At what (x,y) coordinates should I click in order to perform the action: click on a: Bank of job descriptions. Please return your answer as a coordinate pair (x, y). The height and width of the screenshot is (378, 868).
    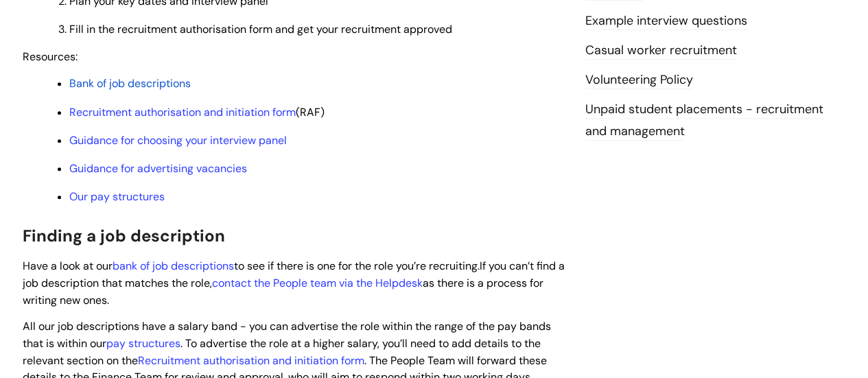
    Looking at the image, I should click on (130, 83).